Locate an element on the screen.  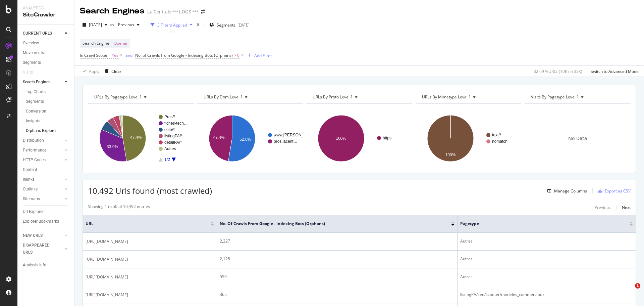
a: Top Charts is located at coordinates (48, 91).